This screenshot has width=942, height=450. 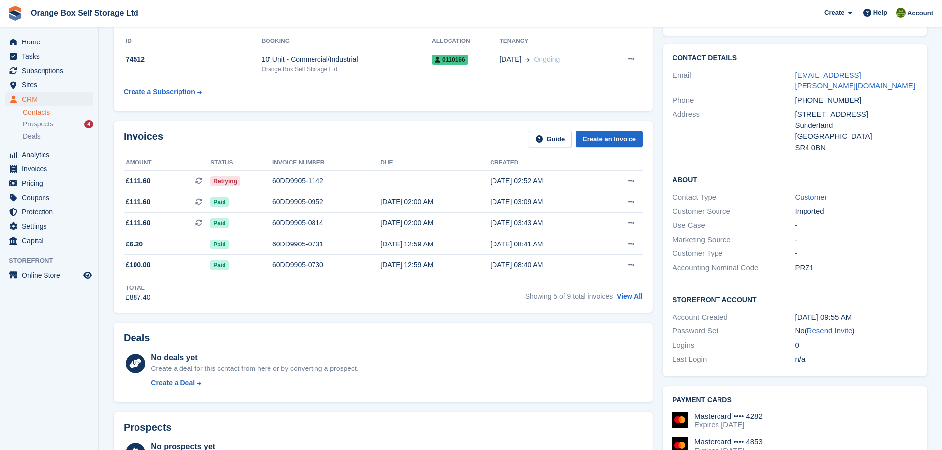 I want to click on span: Sites, so click(x=51, y=85).